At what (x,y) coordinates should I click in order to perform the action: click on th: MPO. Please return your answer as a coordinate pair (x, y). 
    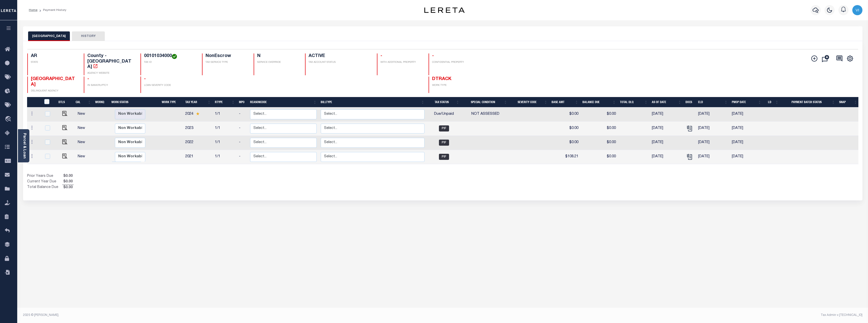
    Looking at the image, I should click on (242, 102).